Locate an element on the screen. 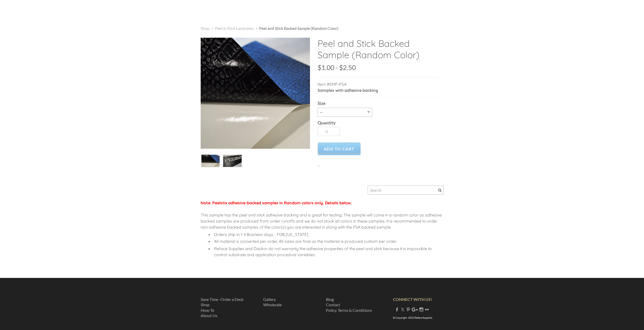 This screenshot has width=644, height=330. span: $1.00 - $2.50 is located at coordinates (337, 67).